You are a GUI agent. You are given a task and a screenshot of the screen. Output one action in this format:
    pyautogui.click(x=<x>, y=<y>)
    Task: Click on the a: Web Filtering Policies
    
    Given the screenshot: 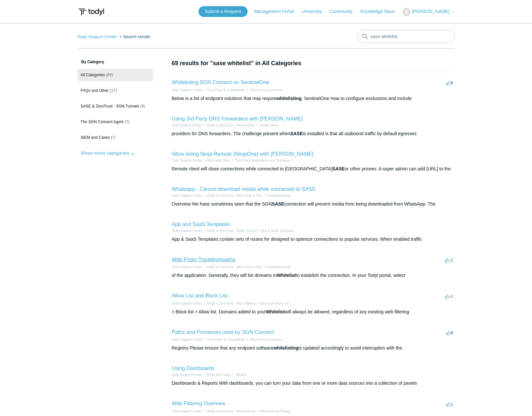 What is the action you would take?
    pyautogui.click(x=276, y=411)
    